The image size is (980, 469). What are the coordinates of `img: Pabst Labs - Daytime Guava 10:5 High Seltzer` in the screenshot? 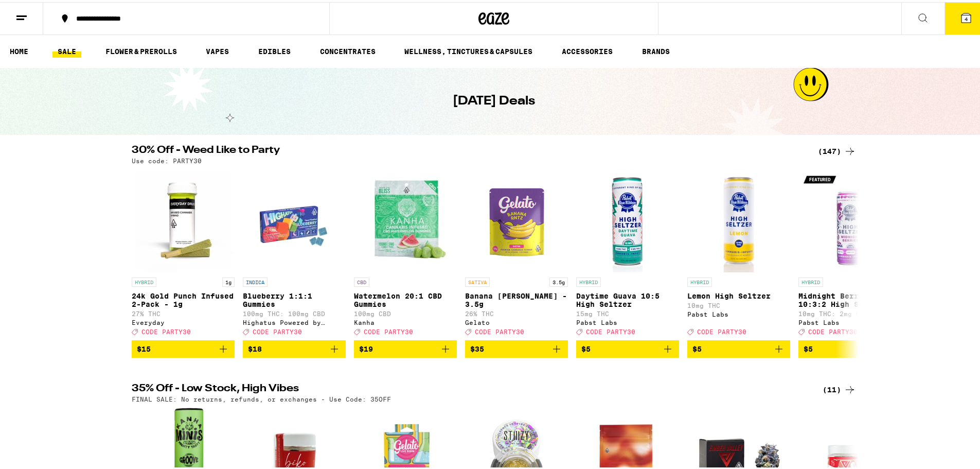 It's located at (628, 219).